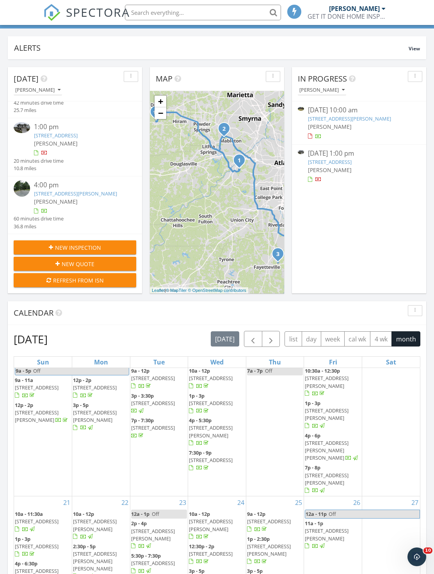 The height and width of the screenshot is (574, 434). Describe the element at coordinates (81, 405) in the screenshot. I see `span: 3p - 5p` at that location.